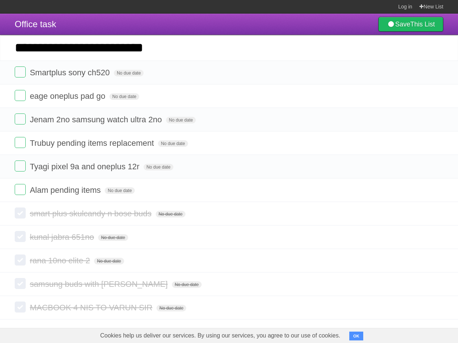 The image size is (458, 343). What do you see at coordinates (229, 331) in the screenshot?
I see `a: Show all completed tasks` at bounding box center [229, 331].